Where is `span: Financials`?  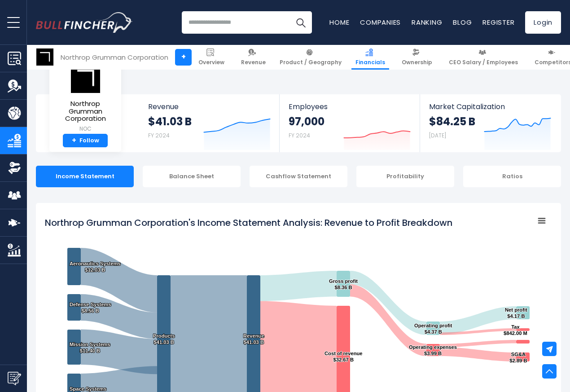
span: Financials is located at coordinates (370, 63).